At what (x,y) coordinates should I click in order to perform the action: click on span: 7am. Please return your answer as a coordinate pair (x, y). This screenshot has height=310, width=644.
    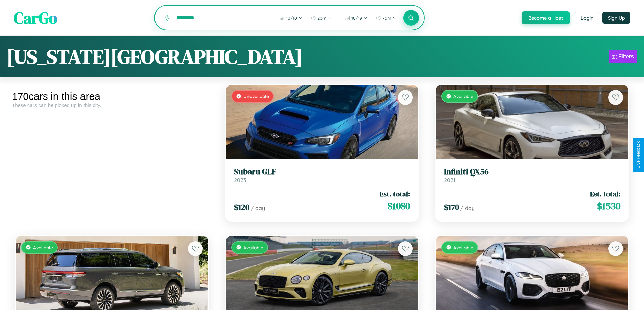
    Looking at the image, I should click on (387, 18).